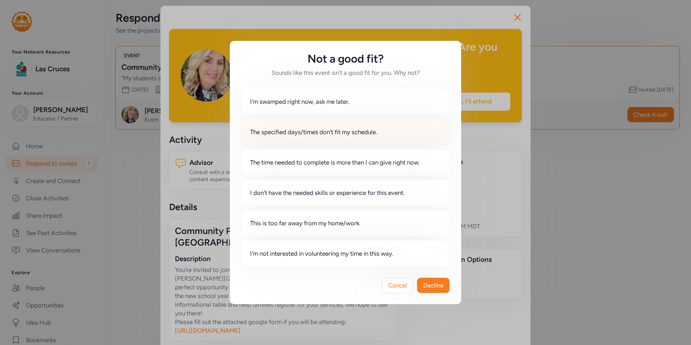 This screenshot has width=691, height=345. What do you see at coordinates (314, 132) in the screenshot?
I see `span: The specified days/times don't fit my schedule.` at bounding box center [314, 132].